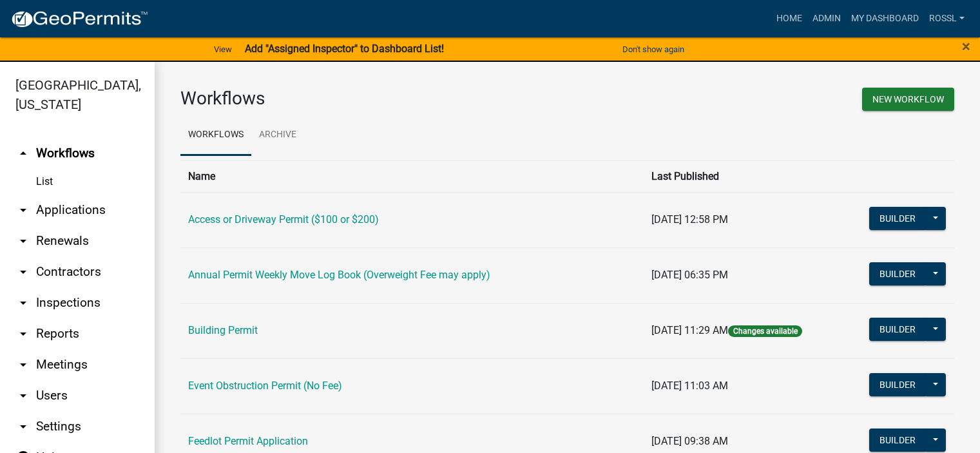  I want to click on a: Access or Driveway Permit ($100 or $200), so click(284, 219).